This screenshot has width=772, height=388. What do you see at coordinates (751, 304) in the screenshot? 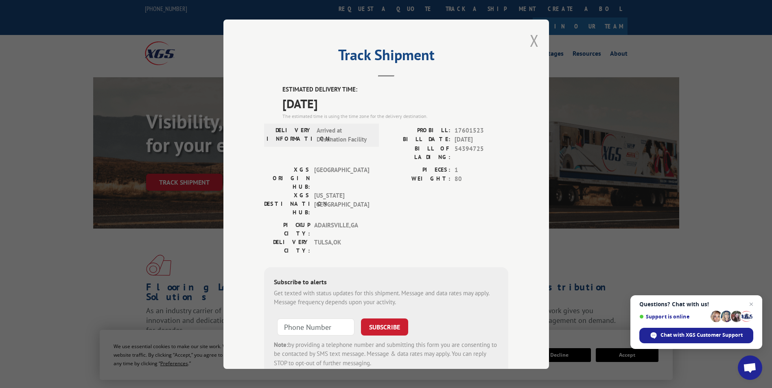
I see `span: Close chat` at bounding box center [751, 304].